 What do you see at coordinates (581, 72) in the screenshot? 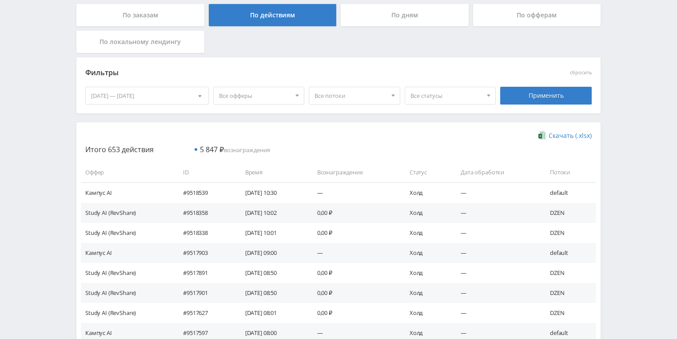
I see `button: сбросить` at bounding box center [581, 72].